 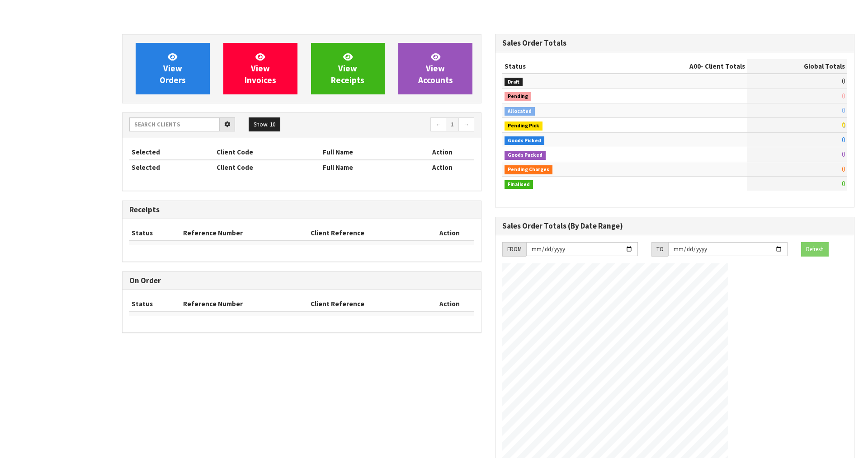 What do you see at coordinates (435, 68) in the screenshot?
I see `span: View Accounts` at bounding box center [435, 68].